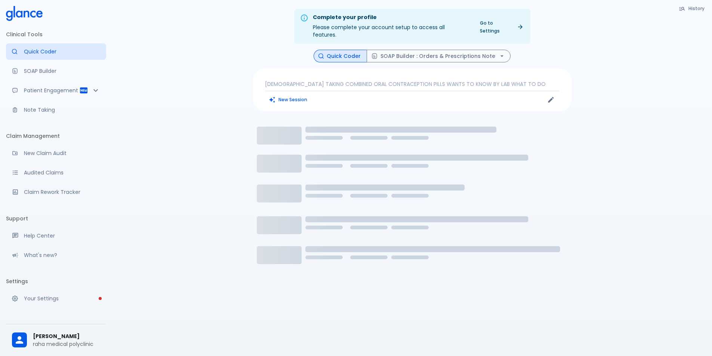  What do you see at coordinates (62, 236) in the screenshot?
I see `p: Help Center` at bounding box center [62, 236].